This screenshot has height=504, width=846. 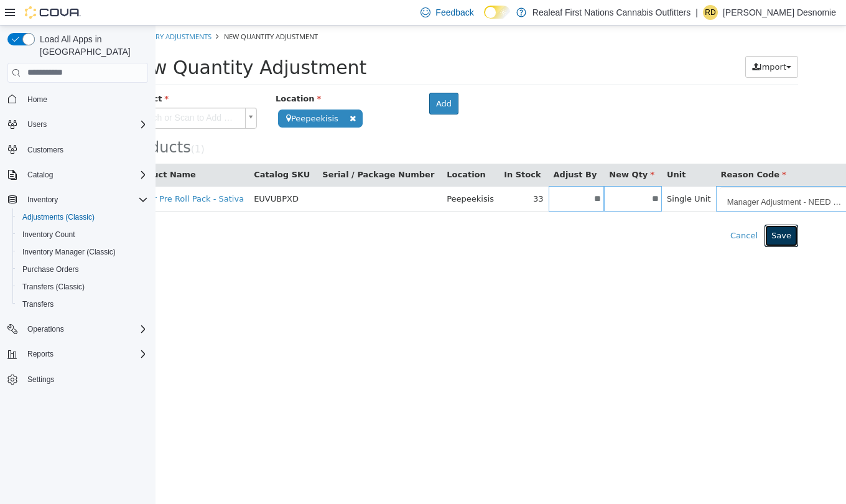 I want to click on span: 1, so click(x=42, y=124).